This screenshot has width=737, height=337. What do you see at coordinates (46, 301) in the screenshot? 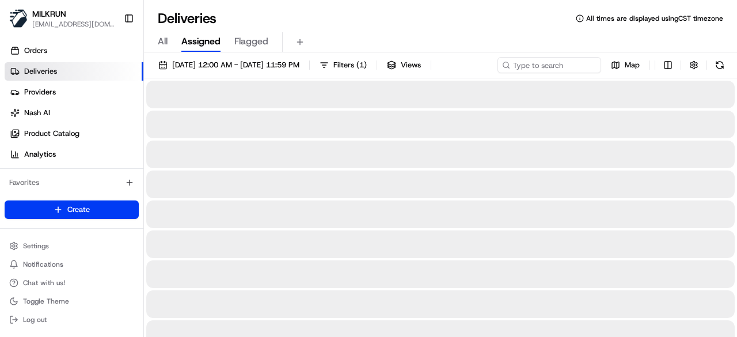
I see `span: Toggle Theme` at bounding box center [46, 301].